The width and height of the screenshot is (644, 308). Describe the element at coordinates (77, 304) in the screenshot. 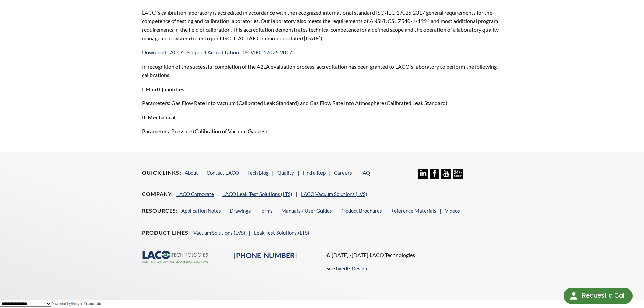

I see `img: Google Translate` at that location.